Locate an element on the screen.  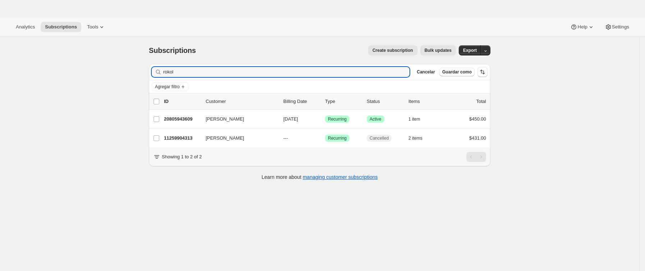
button: Guardar como is located at coordinates (457, 72).